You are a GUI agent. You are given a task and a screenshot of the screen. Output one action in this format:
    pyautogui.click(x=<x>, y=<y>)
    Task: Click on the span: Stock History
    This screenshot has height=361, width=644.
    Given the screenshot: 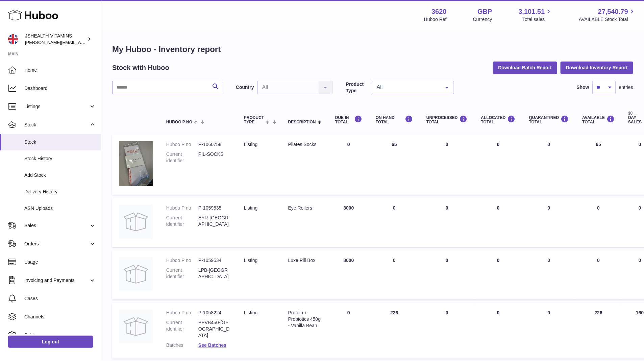 What is the action you would take?
    pyautogui.click(x=60, y=158)
    